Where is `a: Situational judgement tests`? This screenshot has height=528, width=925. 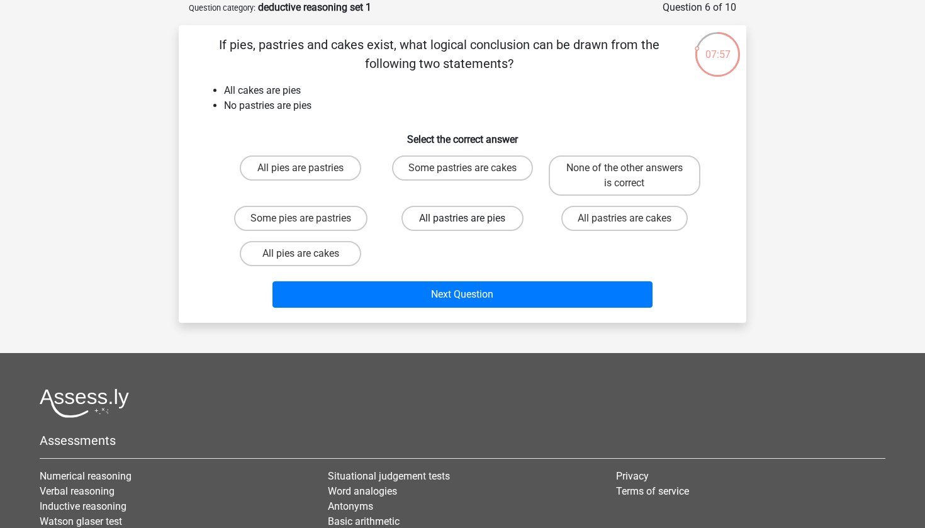 a: Situational judgement tests is located at coordinates (389, 476).